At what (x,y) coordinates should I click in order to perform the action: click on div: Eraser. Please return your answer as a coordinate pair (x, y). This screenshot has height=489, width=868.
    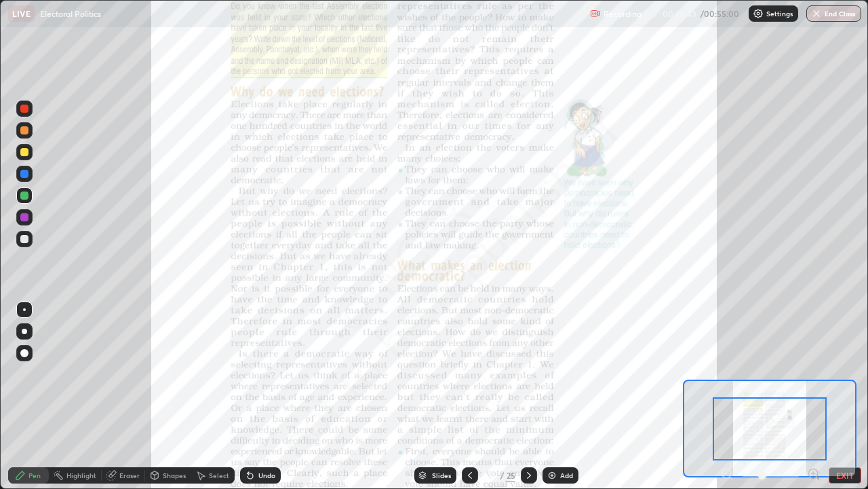
    Looking at the image, I should click on (130, 475).